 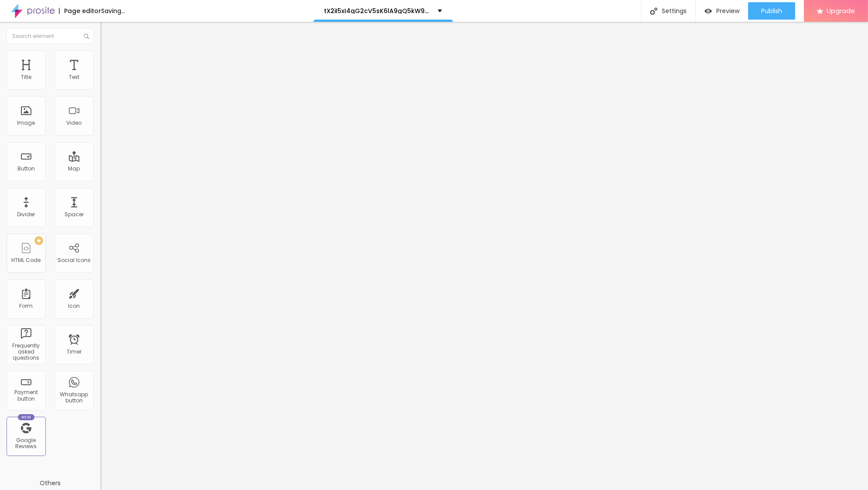 What do you see at coordinates (50, 36) in the screenshot?
I see `input: Search element` at bounding box center [50, 36].